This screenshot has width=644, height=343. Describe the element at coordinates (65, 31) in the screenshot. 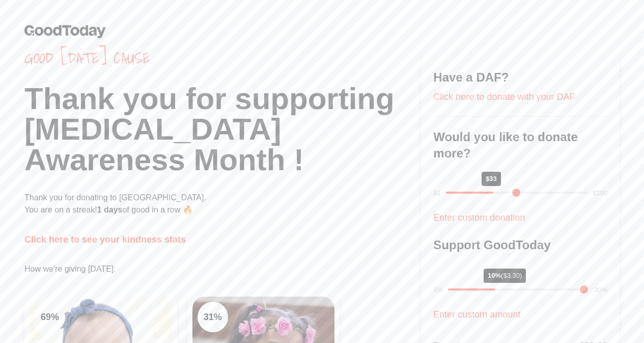

I see `img: GoodToday` at that location.